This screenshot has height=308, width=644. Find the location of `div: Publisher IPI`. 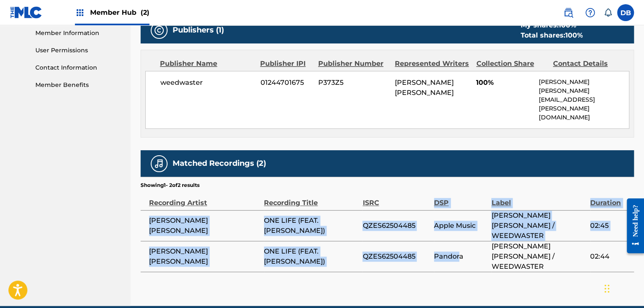

div: Publisher IPI is located at coordinates (285, 63).